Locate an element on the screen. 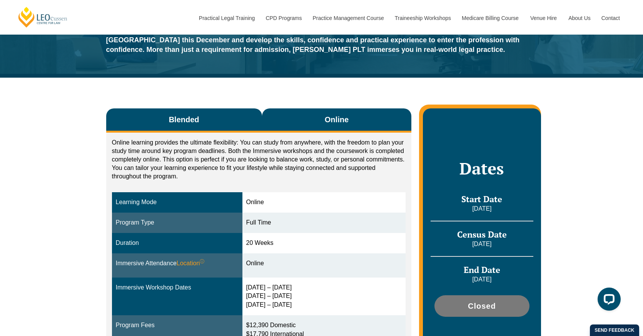  div: Duration is located at coordinates (177, 243).